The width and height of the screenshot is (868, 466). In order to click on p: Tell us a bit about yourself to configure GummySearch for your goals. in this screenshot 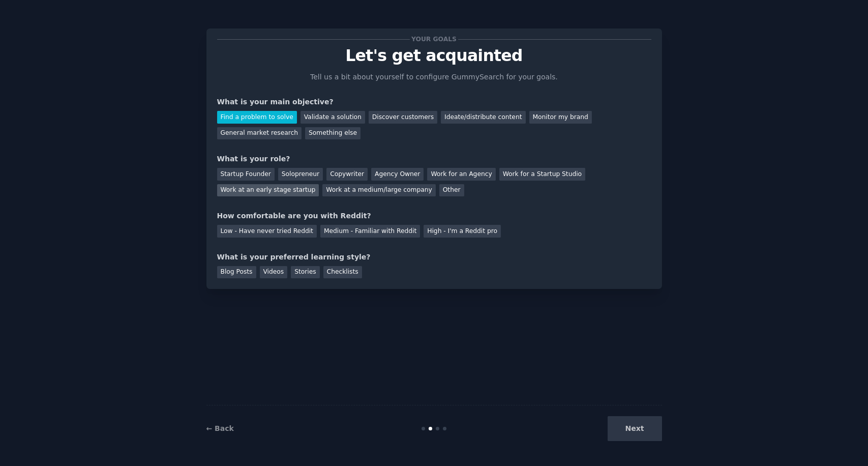, I will do `click(434, 77)`.